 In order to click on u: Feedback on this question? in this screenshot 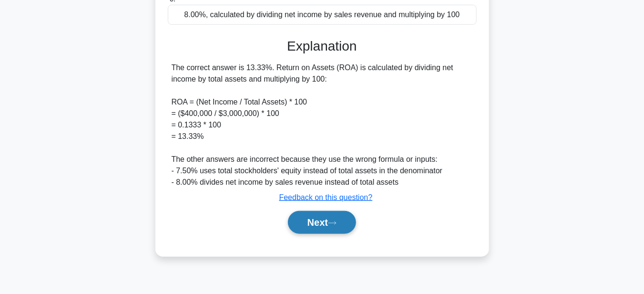, I will do `click(326, 197)`.